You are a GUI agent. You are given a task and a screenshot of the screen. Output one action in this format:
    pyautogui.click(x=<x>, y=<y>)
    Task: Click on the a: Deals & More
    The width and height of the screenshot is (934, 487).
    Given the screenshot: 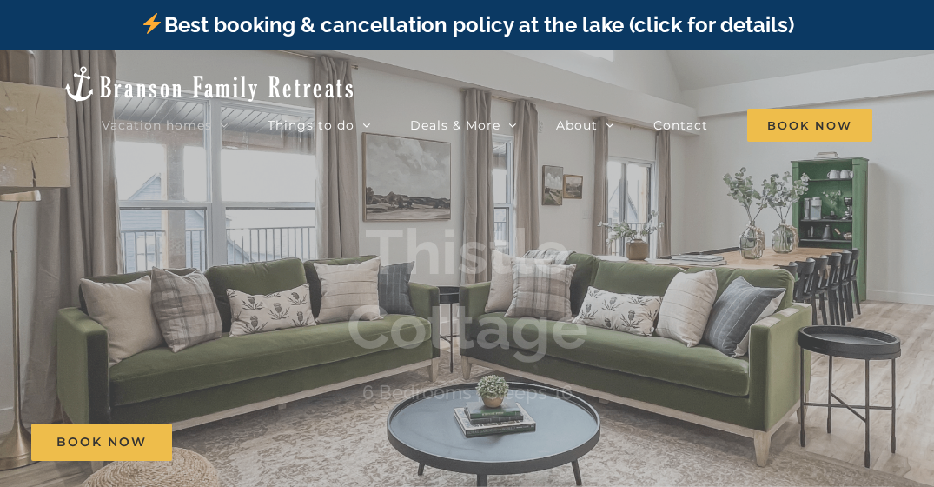 What is the action you would take?
    pyautogui.click(x=463, y=125)
    